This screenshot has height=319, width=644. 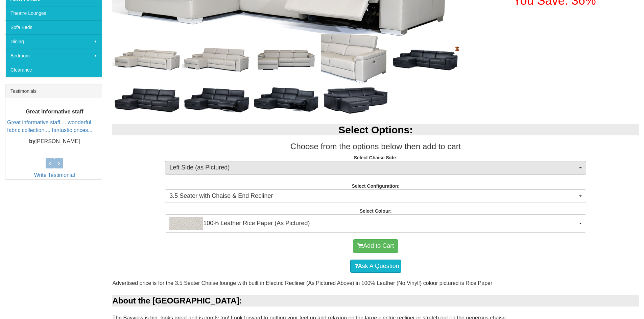 I want to click on button: Left Side (as Pictured), so click(x=375, y=168).